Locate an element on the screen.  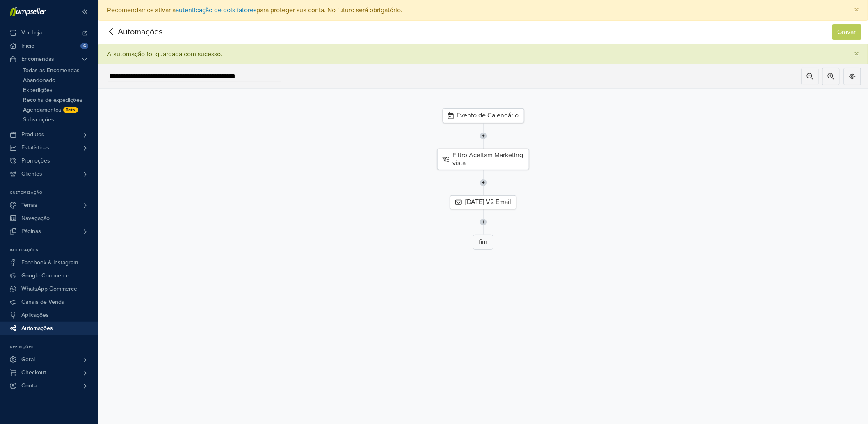
span: Promoções is located at coordinates (36, 161).